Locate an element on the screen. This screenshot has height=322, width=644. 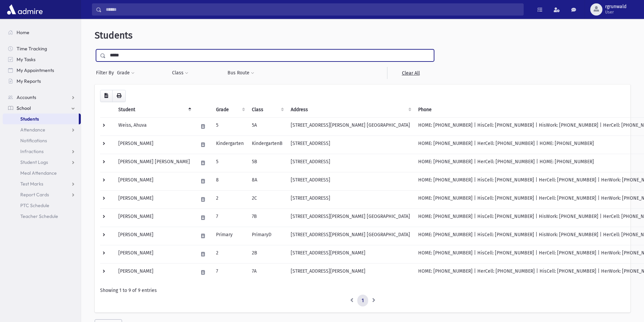
td: 2C is located at coordinates (267, 199).